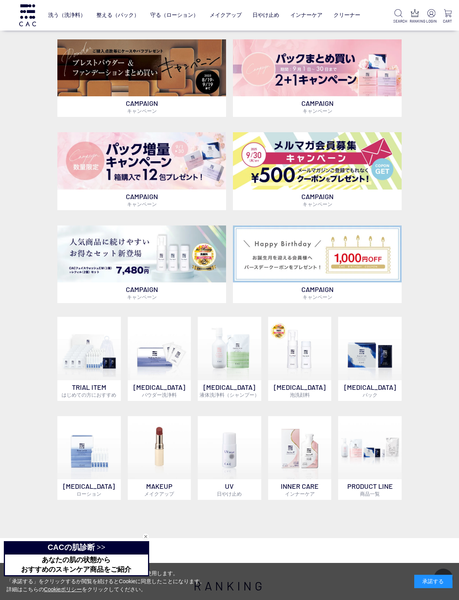 This screenshot has height=600, width=459. I want to click on p: SEARCH, so click(398, 21).